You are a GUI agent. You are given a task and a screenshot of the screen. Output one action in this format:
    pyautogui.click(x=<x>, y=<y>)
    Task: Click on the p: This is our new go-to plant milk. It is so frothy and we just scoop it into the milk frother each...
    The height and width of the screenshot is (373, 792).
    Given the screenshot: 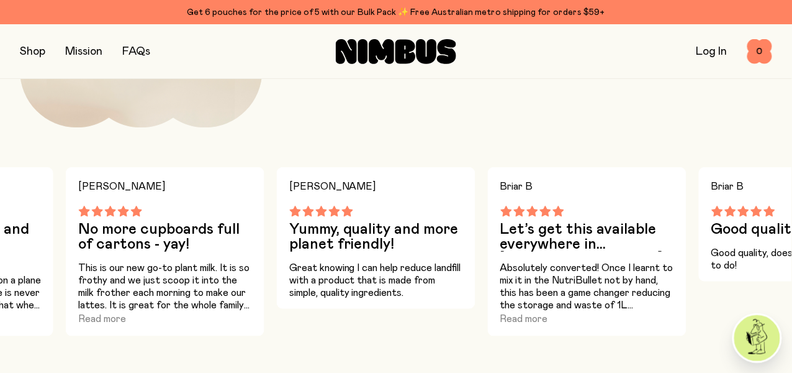 What is the action you would take?
    pyautogui.click(x=165, y=286)
    